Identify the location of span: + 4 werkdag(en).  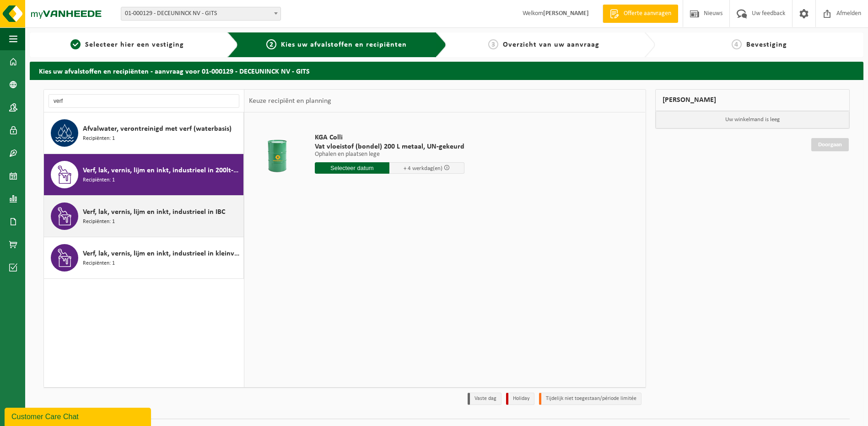
(422, 168).